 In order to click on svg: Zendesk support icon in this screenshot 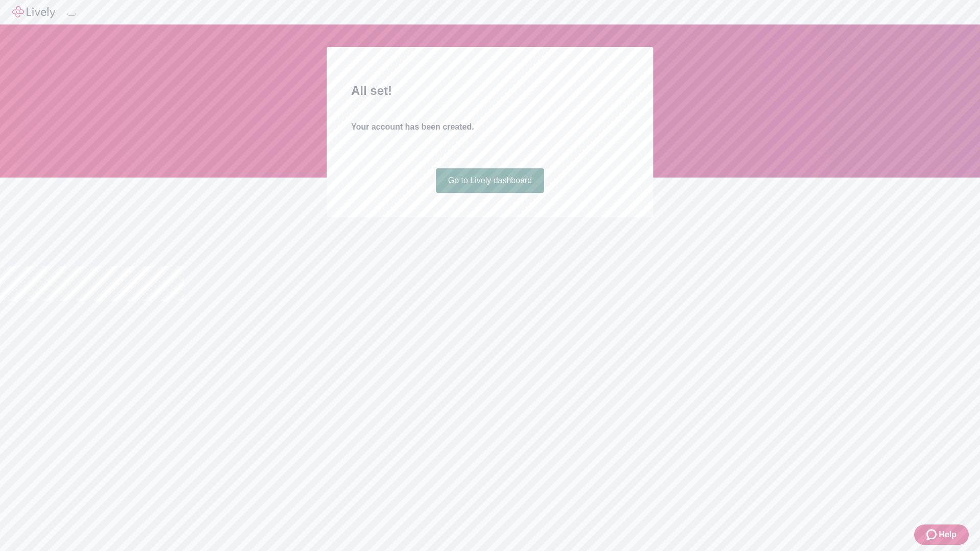, I will do `click(933, 535)`.